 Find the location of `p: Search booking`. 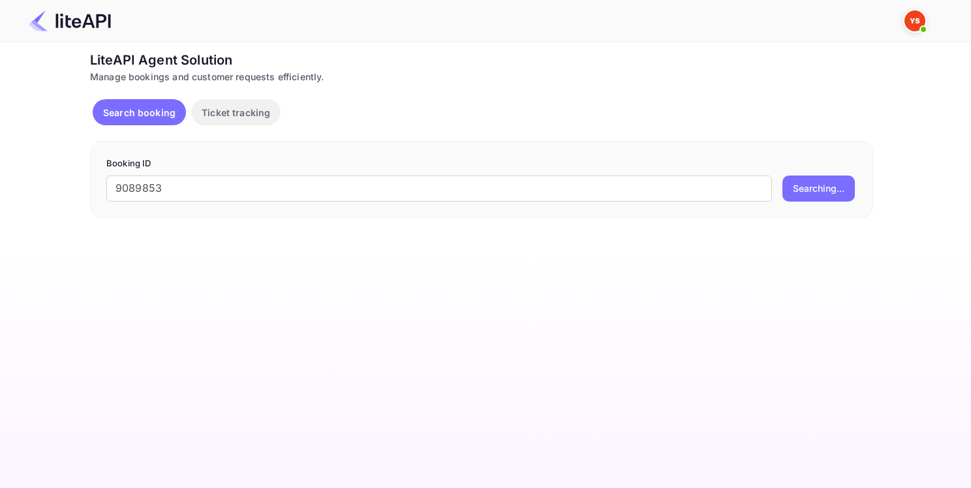

p: Search booking is located at coordinates (139, 112).